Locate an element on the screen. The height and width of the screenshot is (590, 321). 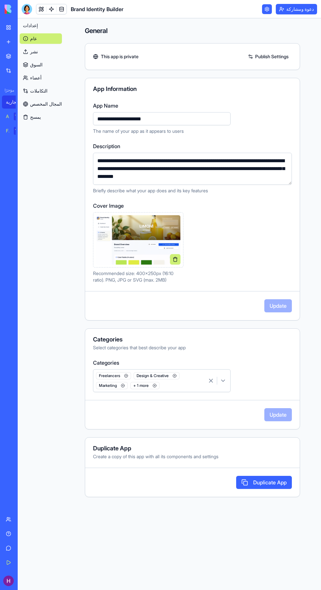
a: AI Logo GeneratorTRY is located at coordinates (15, 116).